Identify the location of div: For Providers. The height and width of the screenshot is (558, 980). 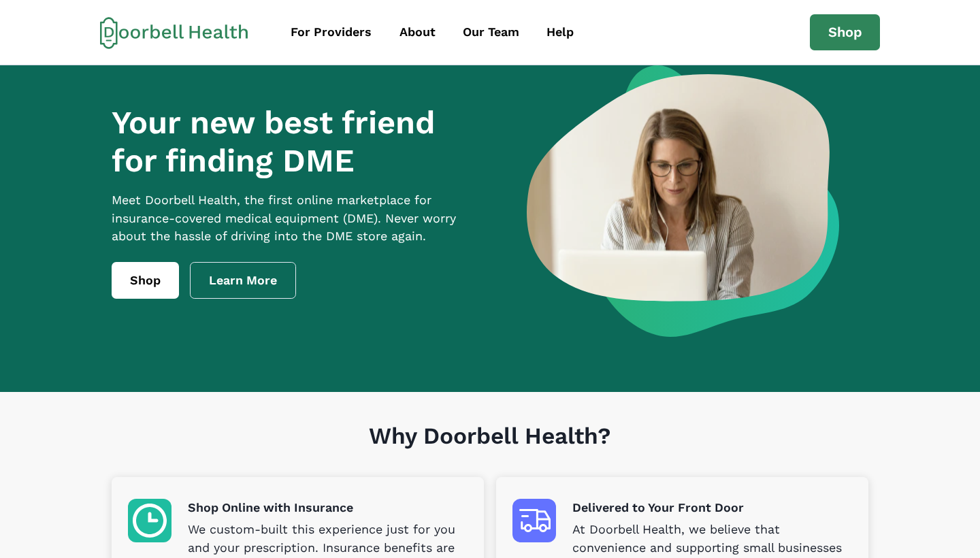
(331, 32).